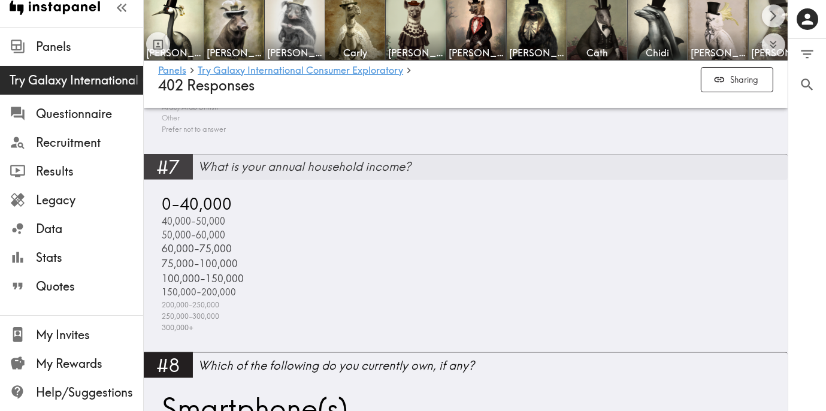  I want to click on span: 40,000-50,000, so click(192, 221).